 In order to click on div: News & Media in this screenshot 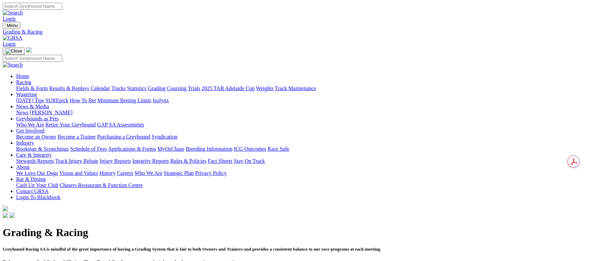, I will do `click(302, 113)`.